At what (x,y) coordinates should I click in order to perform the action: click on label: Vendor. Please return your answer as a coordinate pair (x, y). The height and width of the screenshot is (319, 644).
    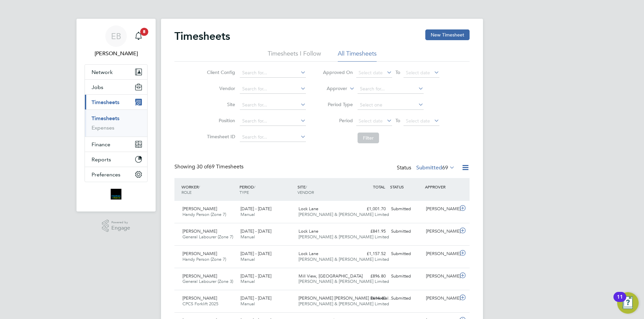
    Looking at the image, I should click on (220, 88).